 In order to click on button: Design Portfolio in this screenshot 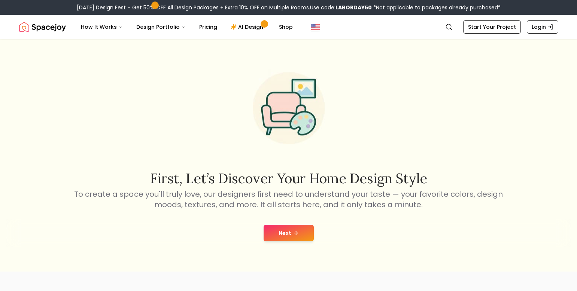, I will do `click(161, 27)`.